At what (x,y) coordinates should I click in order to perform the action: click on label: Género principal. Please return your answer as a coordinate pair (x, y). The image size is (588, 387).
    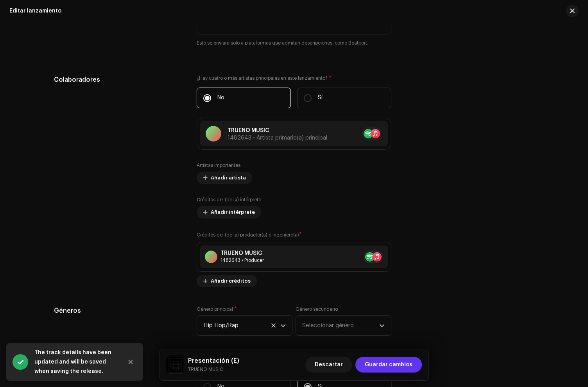
    Looking at the image, I should click on (217, 309).